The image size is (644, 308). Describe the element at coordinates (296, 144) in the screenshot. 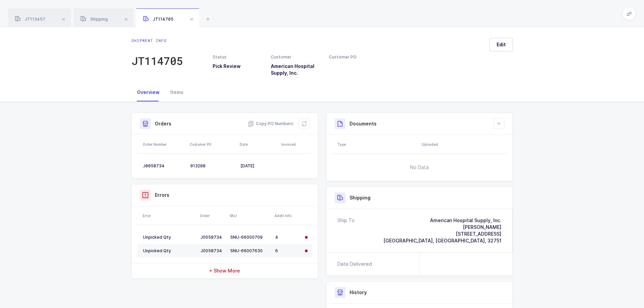

I see `div: Invoiced` at that location.